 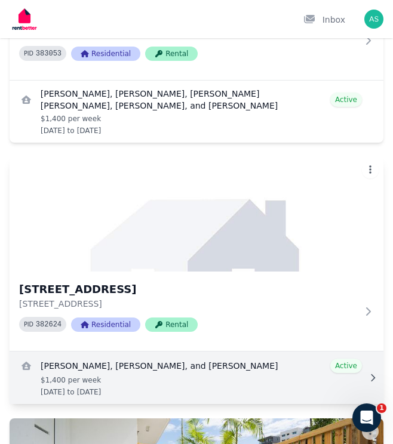 What do you see at coordinates (381, 408) in the screenshot?
I see `span: 1` at bounding box center [381, 408].